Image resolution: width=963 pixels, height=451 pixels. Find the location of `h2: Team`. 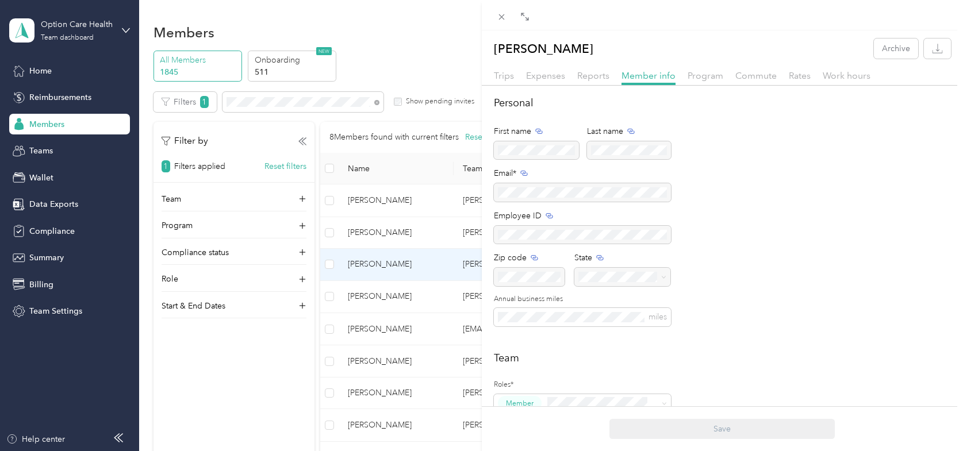

h2: Team is located at coordinates (723, 358).